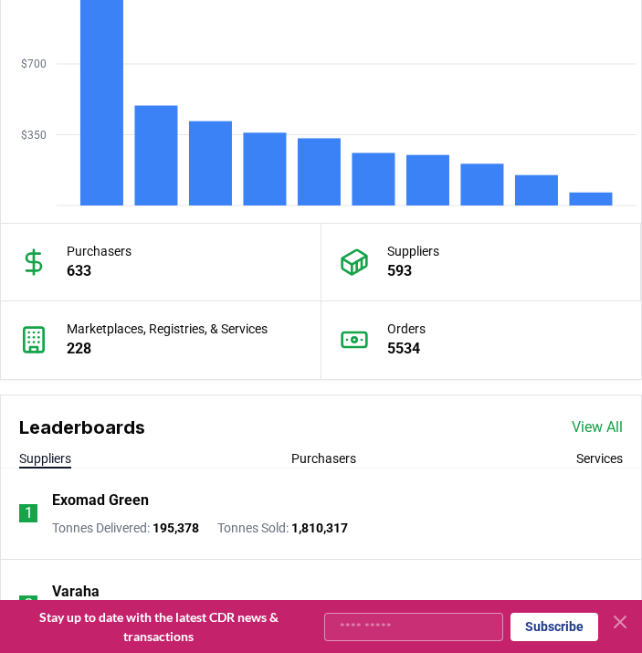 The image size is (642, 653). I want to click on p: Varaha, so click(76, 592).